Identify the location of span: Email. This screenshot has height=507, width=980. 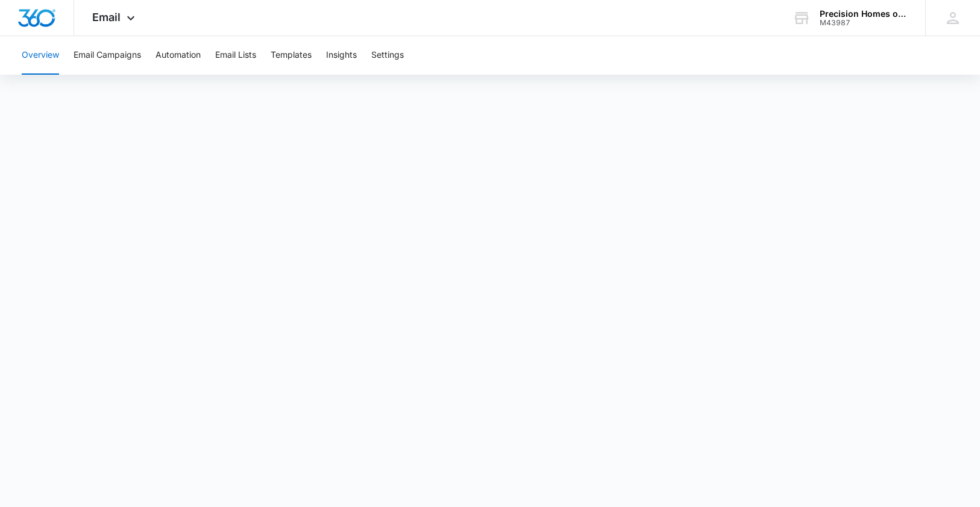
(106, 17).